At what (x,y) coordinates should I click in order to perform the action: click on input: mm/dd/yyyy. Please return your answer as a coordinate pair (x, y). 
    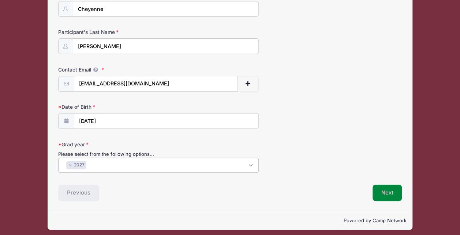
    Looking at the image, I should click on (166, 121).